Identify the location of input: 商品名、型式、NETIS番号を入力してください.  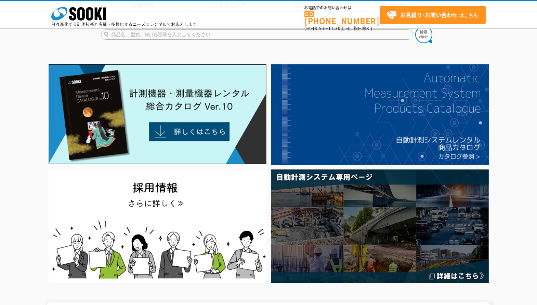
(257, 35).